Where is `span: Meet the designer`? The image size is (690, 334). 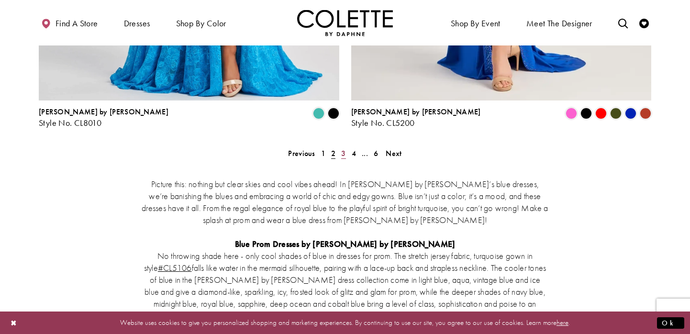
span: Meet the designer is located at coordinates (559, 23).